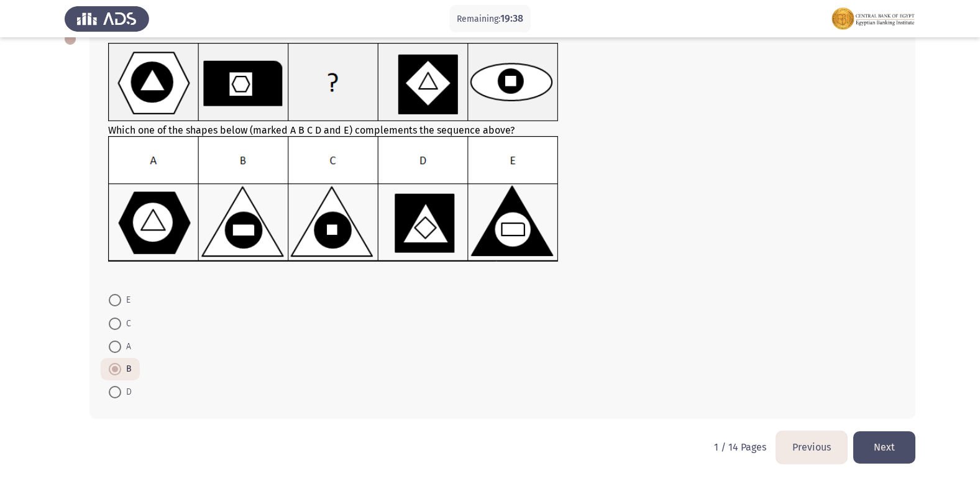  I want to click on button: load next page, so click(884, 447).